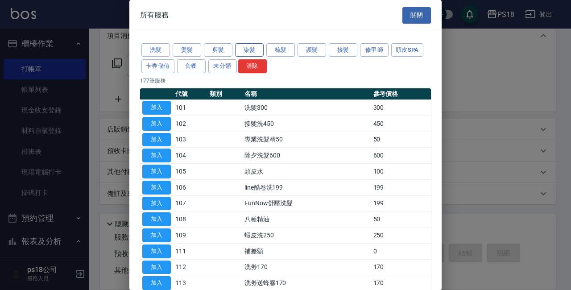 The height and width of the screenshot is (290, 571). Describe the element at coordinates (190, 108) in the screenshot. I see `td: 101` at that location.